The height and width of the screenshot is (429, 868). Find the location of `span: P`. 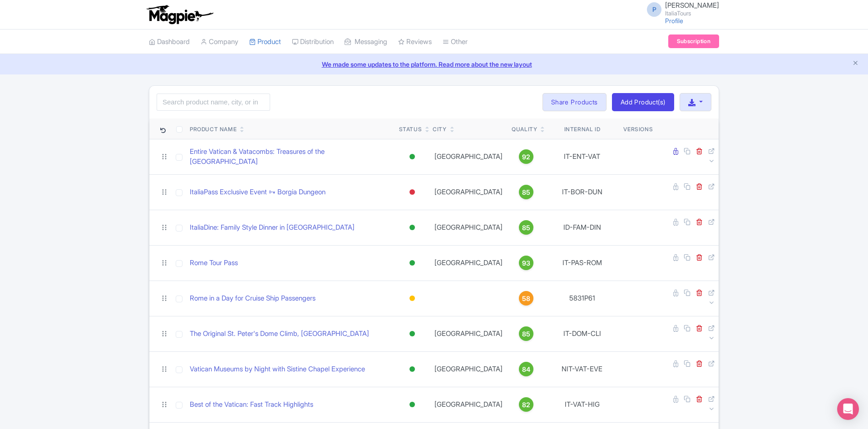

span: P is located at coordinates (654, 9).